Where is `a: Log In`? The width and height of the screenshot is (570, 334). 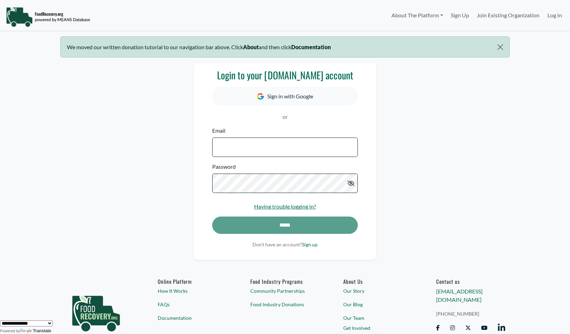 a: Log In is located at coordinates (555, 15).